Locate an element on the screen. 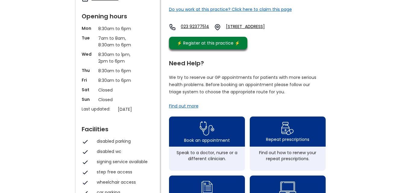  div: Book an appointment is located at coordinates (207, 140).